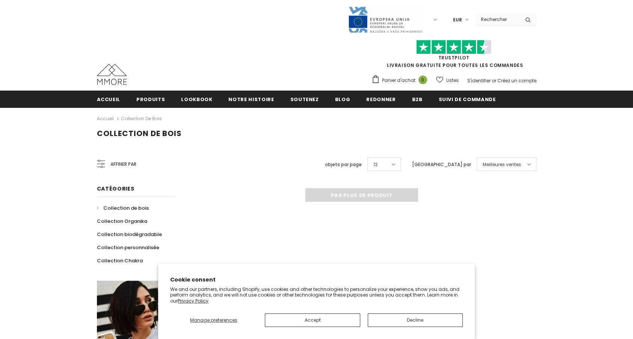  What do you see at coordinates (517, 80) in the screenshot?
I see `a: Créez un compte` at bounding box center [517, 80].